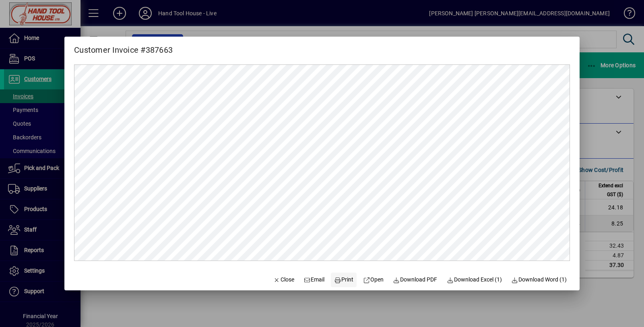 This screenshot has height=327, width=644. Describe the element at coordinates (373, 280) in the screenshot. I see `a: Open` at that location.